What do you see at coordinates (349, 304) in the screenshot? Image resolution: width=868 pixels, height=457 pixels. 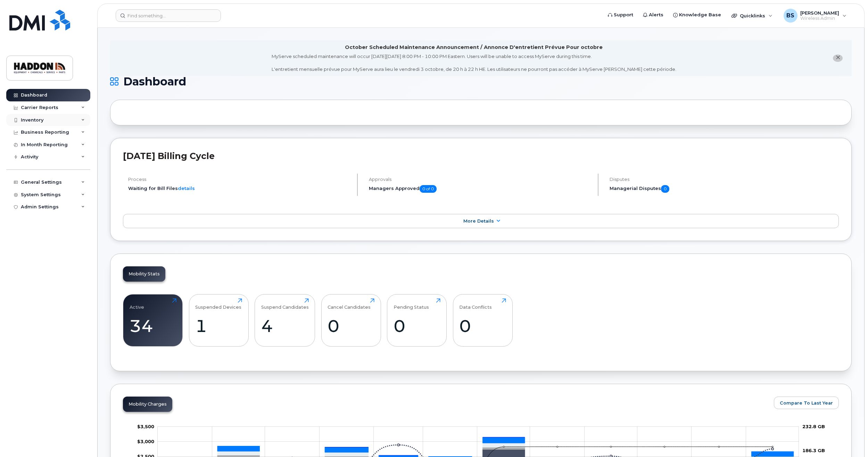 I see `div: Cancel Candidates` at bounding box center [349, 304].